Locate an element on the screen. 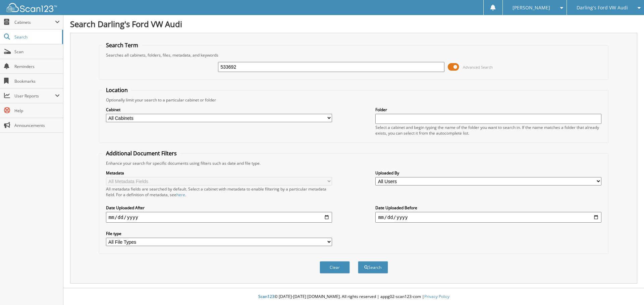 This screenshot has height=305, width=644. label: Metadata is located at coordinates (219, 172).